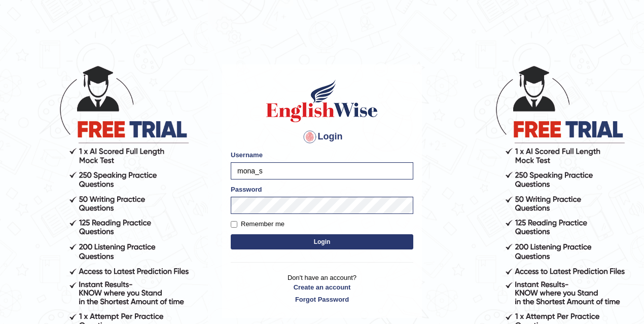 The image size is (644, 324). What do you see at coordinates (246, 155) in the screenshot?
I see `label: Username` at bounding box center [246, 155].